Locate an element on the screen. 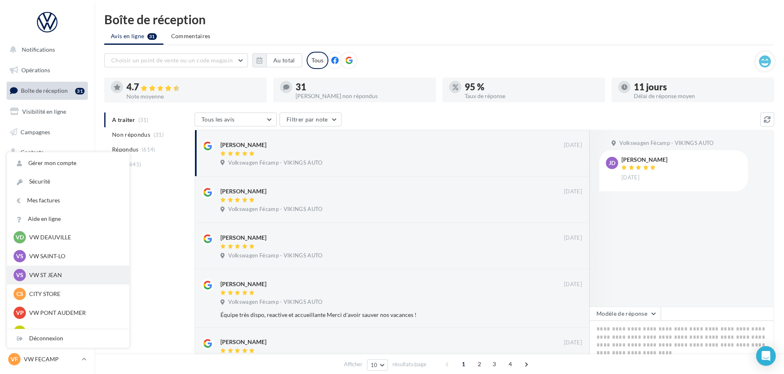  span: Non répondus is located at coordinates (131, 135).